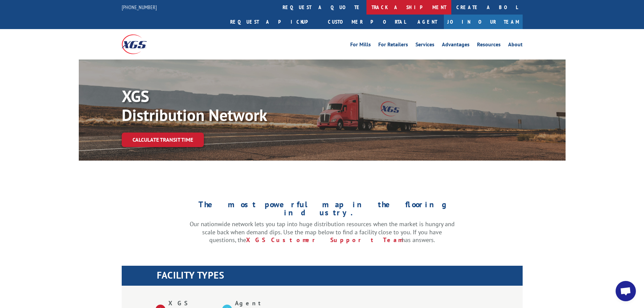 The height and width of the screenshot is (308, 644). What do you see at coordinates (367, 22) in the screenshot?
I see `a: Customer Portal` at bounding box center [367, 22].